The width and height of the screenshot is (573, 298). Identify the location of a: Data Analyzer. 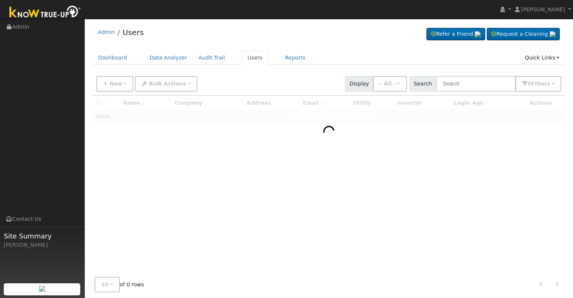
(168, 58).